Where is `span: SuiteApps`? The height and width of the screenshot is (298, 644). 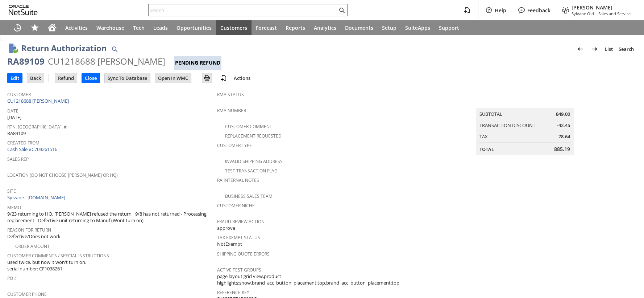
span: SuiteApps is located at coordinates (418, 28).